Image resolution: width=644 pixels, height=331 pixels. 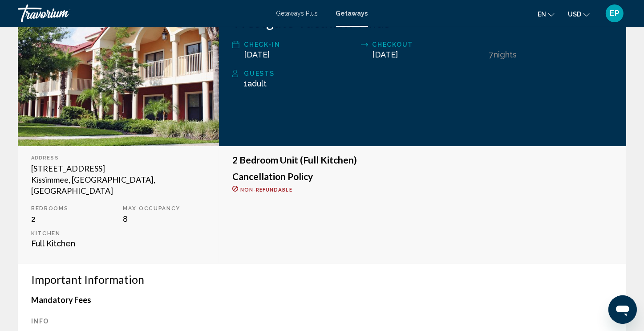 What do you see at coordinates (322, 300) in the screenshot?
I see `h4: Mandatory Fees` at bounding box center [322, 300].